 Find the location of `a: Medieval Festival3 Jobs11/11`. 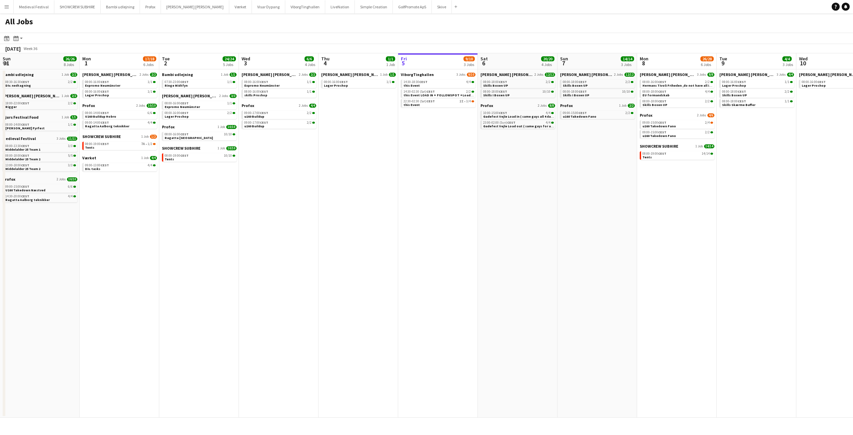

a: Medieval Festival3 Jobs11/11 is located at coordinates (40, 138).